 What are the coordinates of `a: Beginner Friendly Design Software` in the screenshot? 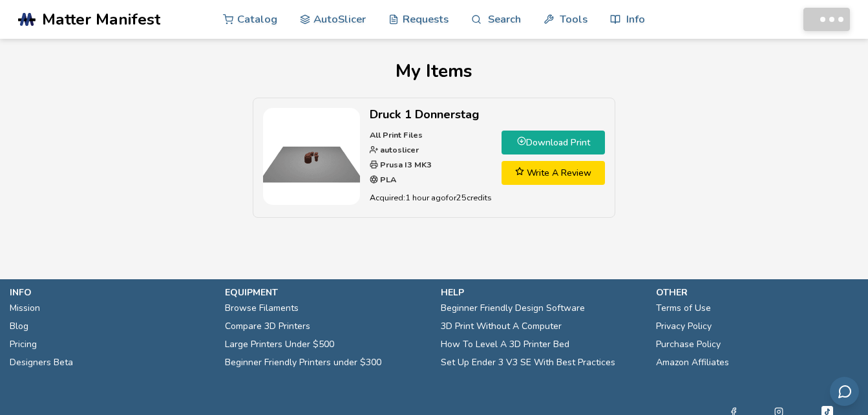 It's located at (513, 308).